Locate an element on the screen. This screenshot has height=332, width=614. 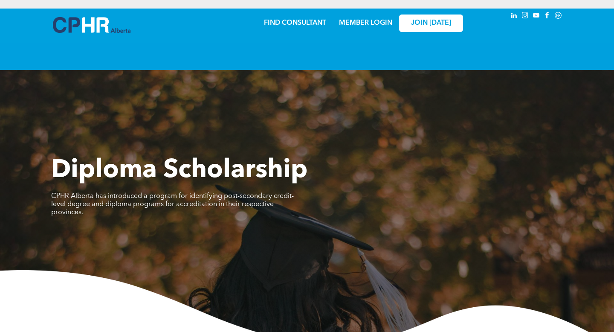
a: facebook is located at coordinates (547, 16).